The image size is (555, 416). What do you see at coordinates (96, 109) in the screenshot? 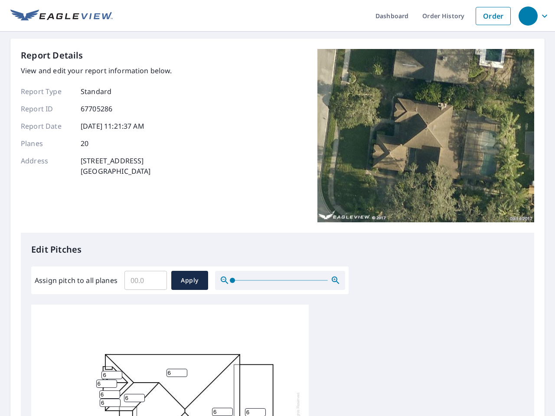
I see `p: 67705286` at bounding box center [96, 109].